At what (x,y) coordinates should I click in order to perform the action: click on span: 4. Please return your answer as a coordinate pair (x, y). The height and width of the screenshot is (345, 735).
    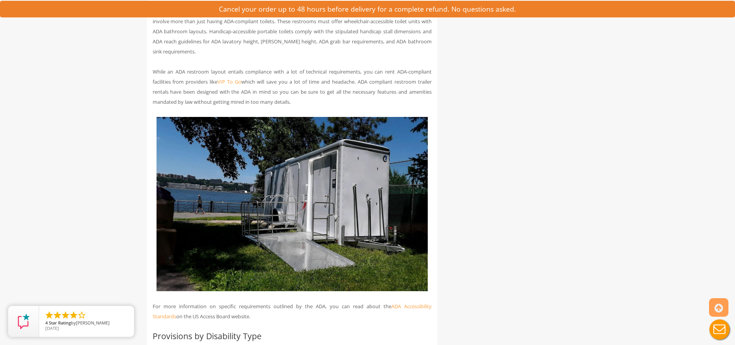
    Looking at the image, I should click on (46, 323).